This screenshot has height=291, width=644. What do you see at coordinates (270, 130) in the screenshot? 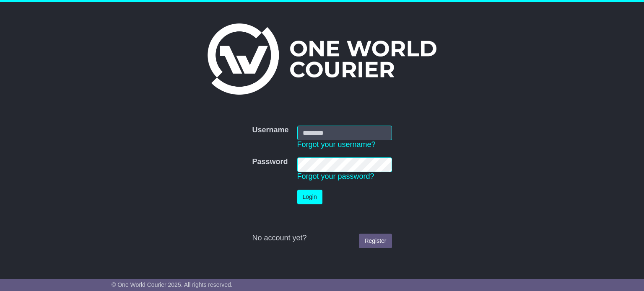
I see `label: Username` at bounding box center [270, 130].